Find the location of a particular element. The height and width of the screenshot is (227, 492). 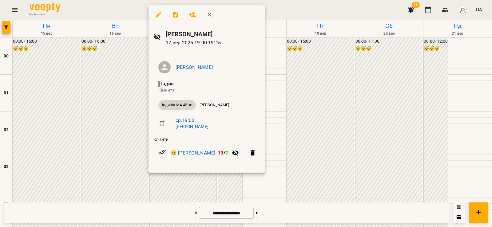

p: Кімната is located at coordinates (207, 90).